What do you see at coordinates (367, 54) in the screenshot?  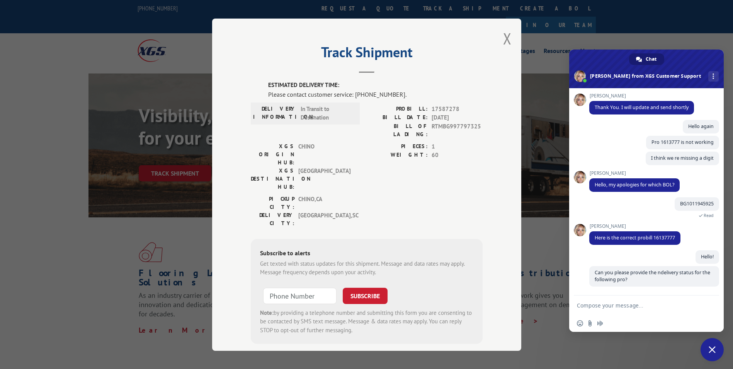 I see `h2: Track Shipment` at bounding box center [367, 54].